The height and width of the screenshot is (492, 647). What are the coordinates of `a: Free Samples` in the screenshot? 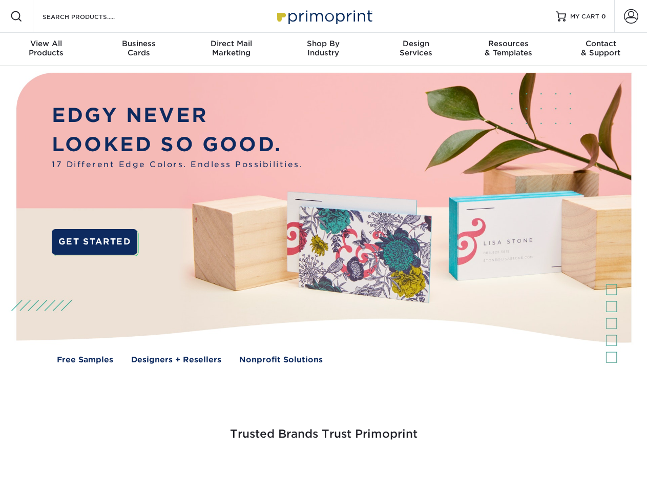 It's located at (85, 360).